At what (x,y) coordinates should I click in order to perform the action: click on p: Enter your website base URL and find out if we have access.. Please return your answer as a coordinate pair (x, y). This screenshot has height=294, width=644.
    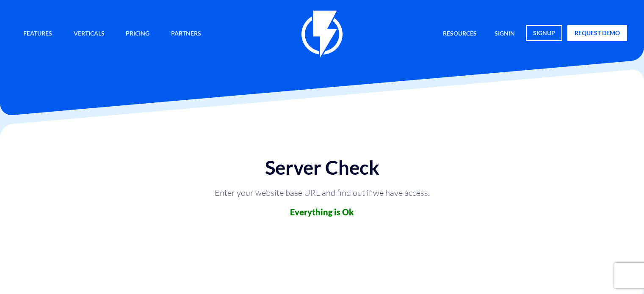
    Looking at the image, I should click on (322, 193).